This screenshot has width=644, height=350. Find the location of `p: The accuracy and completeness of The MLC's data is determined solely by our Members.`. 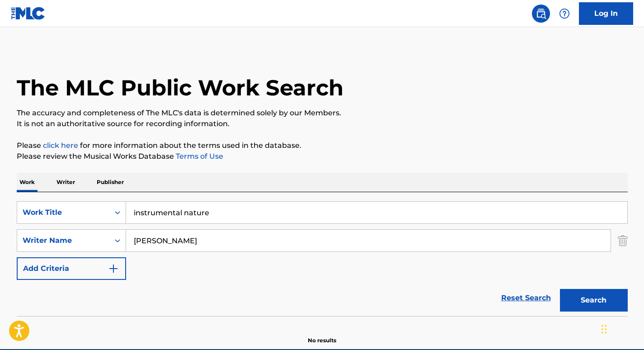

p: The accuracy and completeness of The MLC's data is determined solely by our Members. is located at coordinates (322, 113).